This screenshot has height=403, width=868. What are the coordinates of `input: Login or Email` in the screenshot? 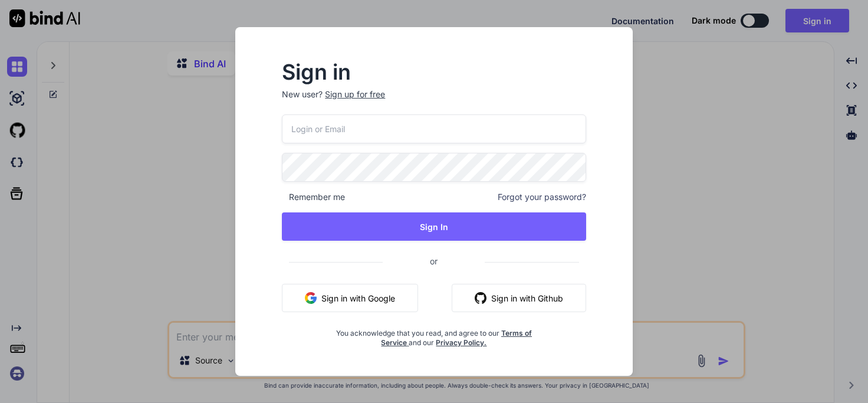 It's located at (433, 128).